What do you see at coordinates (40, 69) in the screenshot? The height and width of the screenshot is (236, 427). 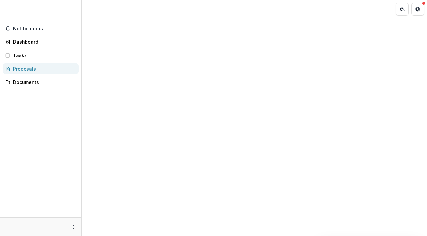 I see `a: Proposals` at bounding box center [40, 69].